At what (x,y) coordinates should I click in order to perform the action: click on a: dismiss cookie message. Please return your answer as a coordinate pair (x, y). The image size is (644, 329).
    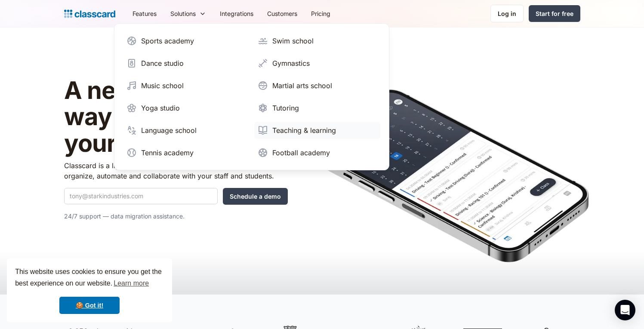
    Looking at the image, I should click on (90, 305).